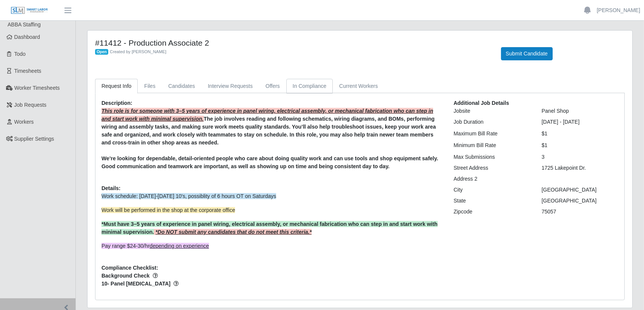  I want to click on div: 3, so click(580, 157).